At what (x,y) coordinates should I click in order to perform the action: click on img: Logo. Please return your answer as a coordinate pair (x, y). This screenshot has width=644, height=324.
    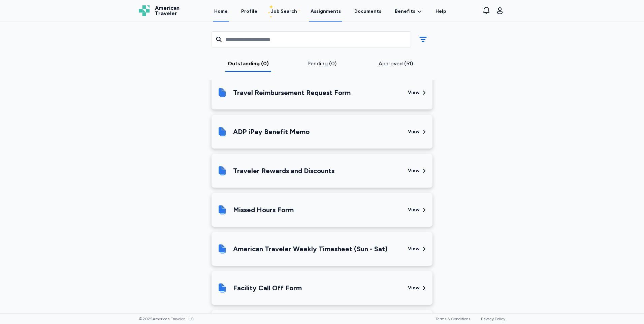
    Looking at the image, I should click on (144, 11).